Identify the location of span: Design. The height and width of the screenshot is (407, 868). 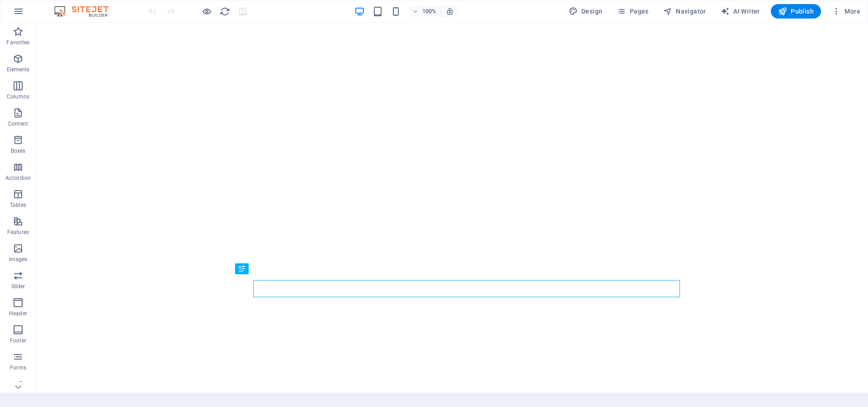
(586, 11).